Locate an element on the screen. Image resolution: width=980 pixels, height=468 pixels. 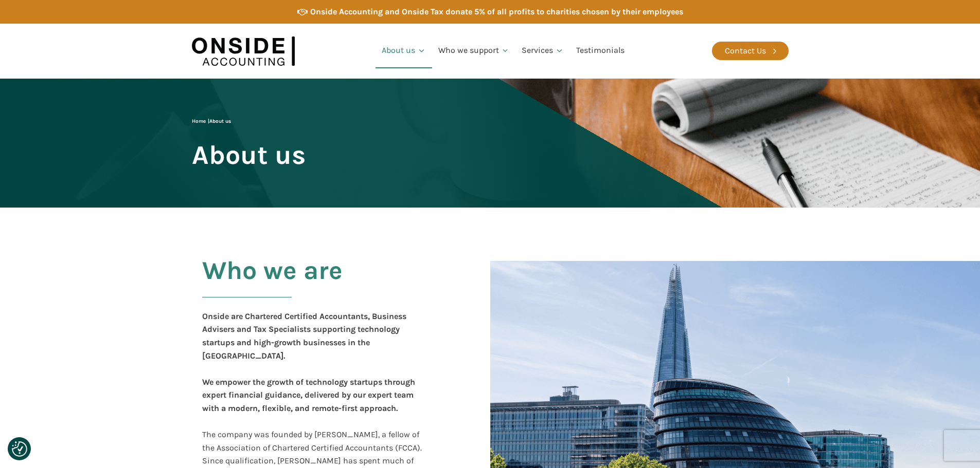
button: Consent Preferences is located at coordinates (19, 449).